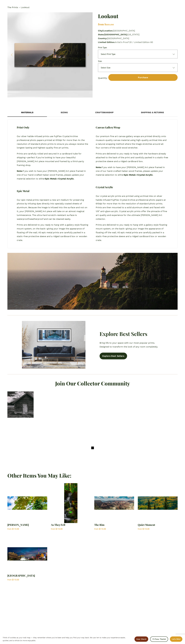 This screenshot has height=644, width=185. I want to click on button: Gear Check!, so click(142, 639).